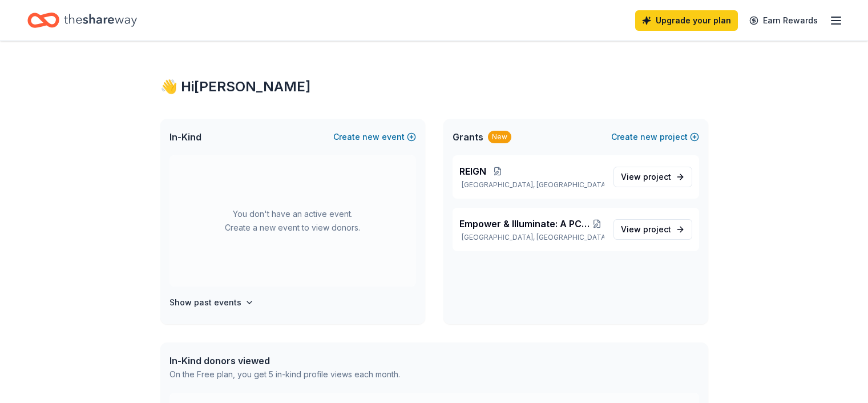 The width and height of the screenshot is (868, 403). I want to click on div: On the Free plan, you get 5 in-kind profile views each month., so click(285, 375).